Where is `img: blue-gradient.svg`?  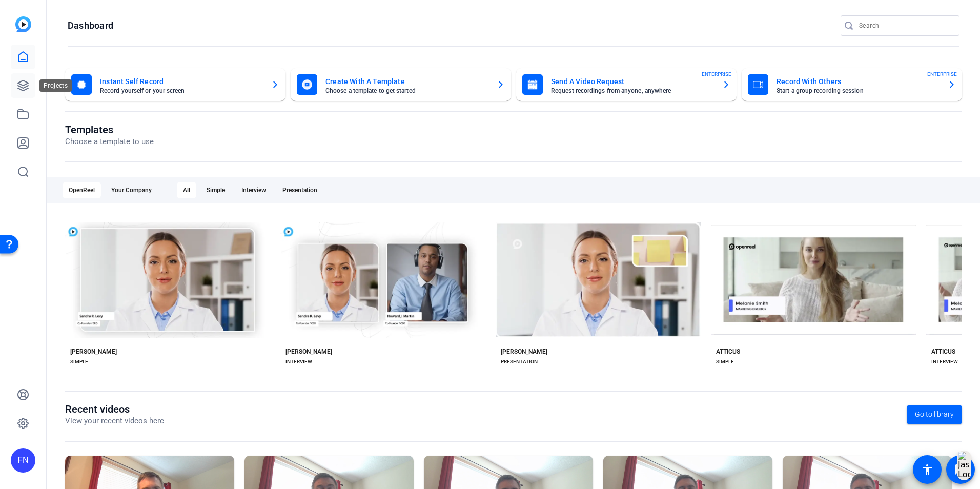
img: blue-gradient.svg is located at coordinates (23, 24).